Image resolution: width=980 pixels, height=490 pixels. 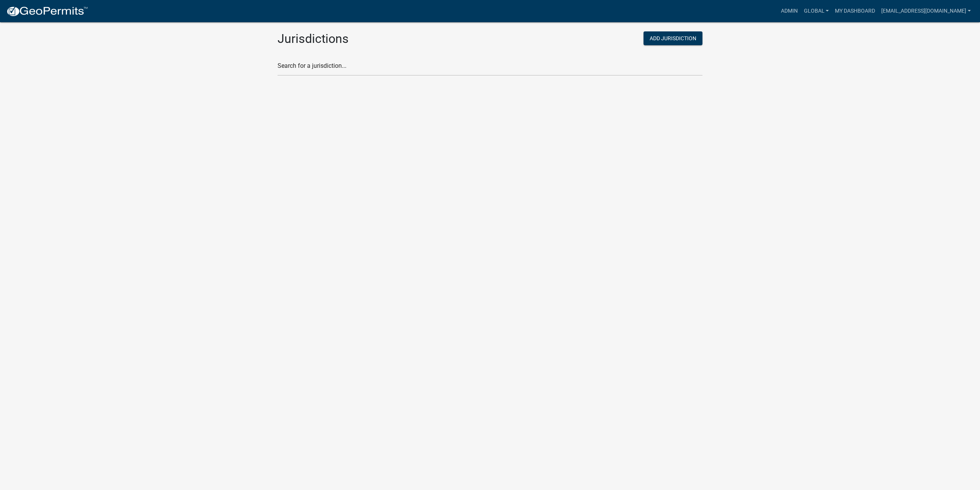 I want to click on a: Global, so click(x=817, y=11).